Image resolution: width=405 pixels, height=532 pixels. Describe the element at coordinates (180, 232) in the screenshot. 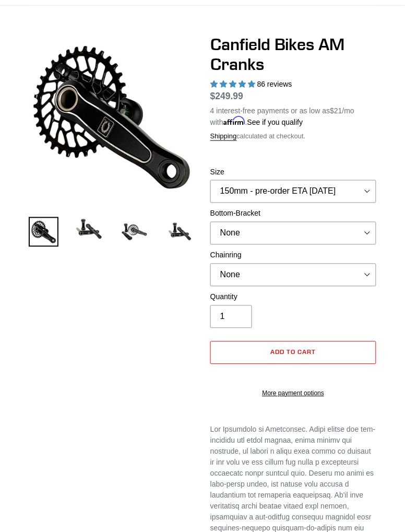

I see `img: Load image into Gallery viewer, CANFIELD-AM_DH-CRANKS` at that location.